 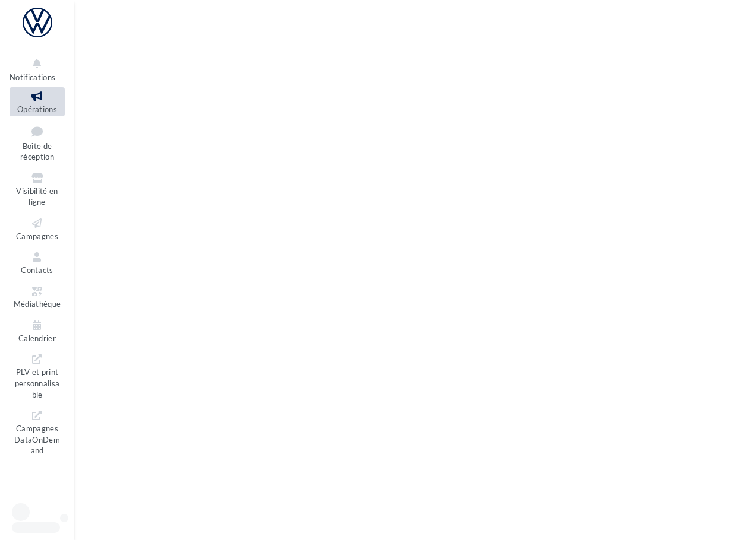 What do you see at coordinates (37, 263) in the screenshot?
I see `a: Contacts` at bounding box center [37, 263].